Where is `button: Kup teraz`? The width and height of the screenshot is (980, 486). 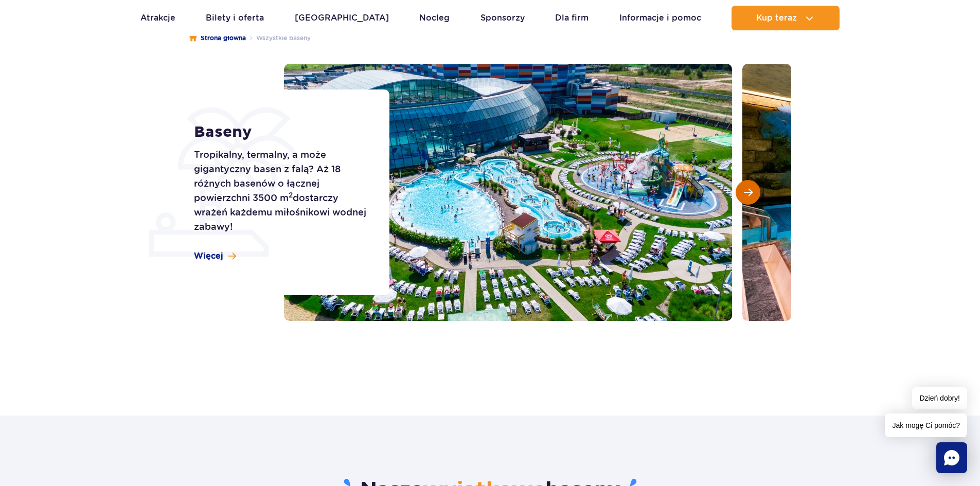 button: Kup teraz is located at coordinates (786, 18).